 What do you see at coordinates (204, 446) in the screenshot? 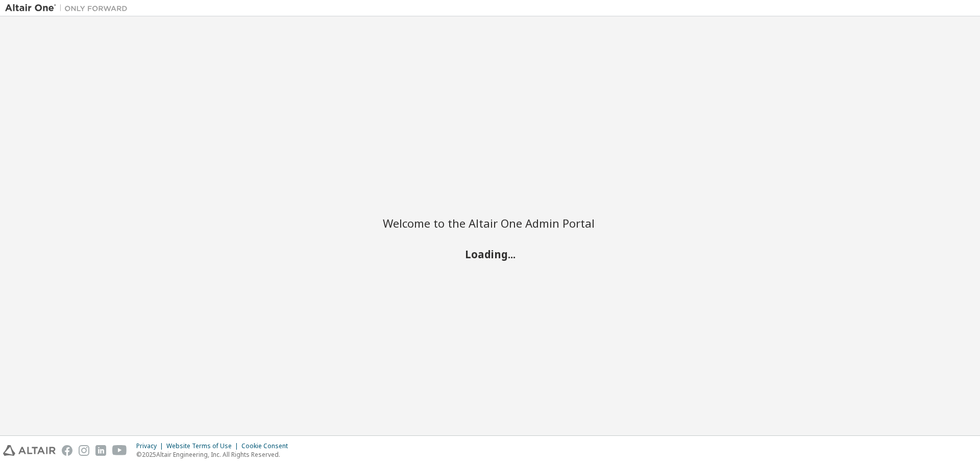
I see `div: Website Terms of Use` at bounding box center [204, 446].